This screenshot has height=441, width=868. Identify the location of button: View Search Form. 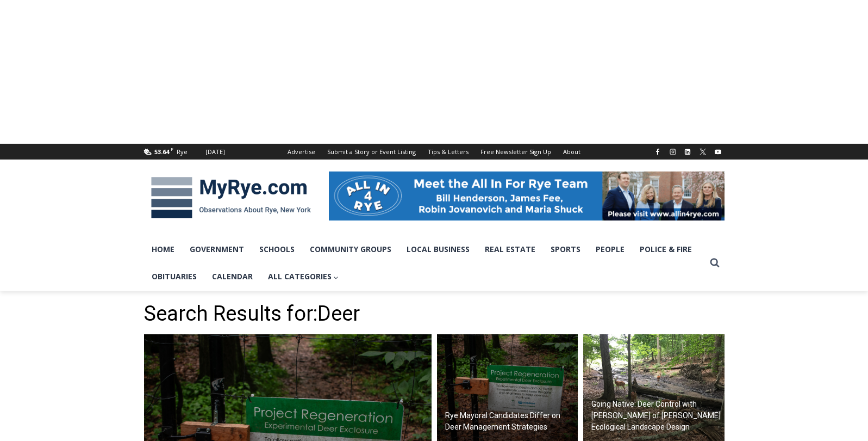
(715, 262).